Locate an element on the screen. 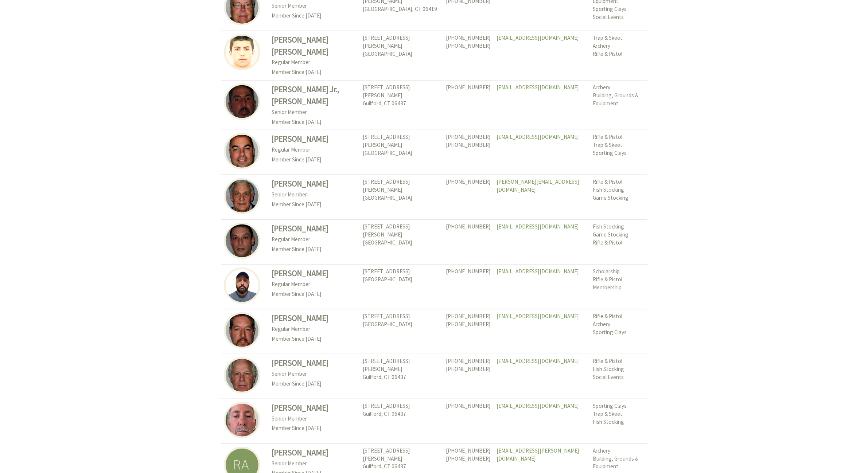  img: Michael Amarante is located at coordinates (242, 151).